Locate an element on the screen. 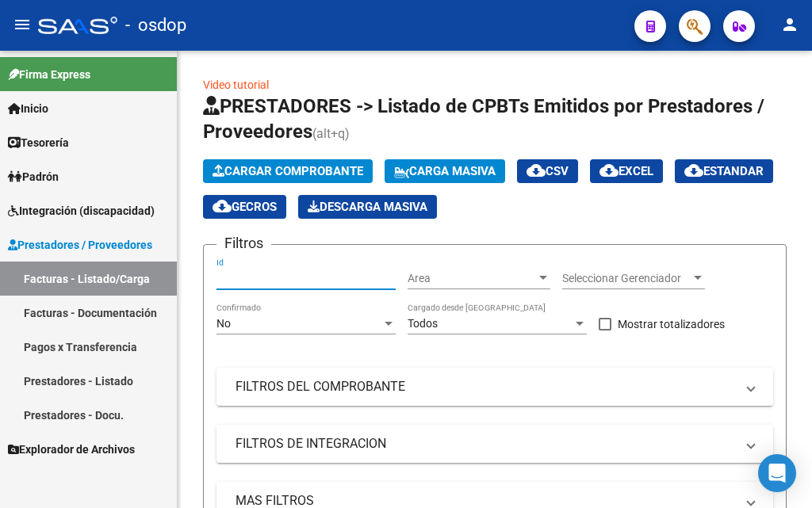  span: Prestadores / Proveedores is located at coordinates (80, 245).